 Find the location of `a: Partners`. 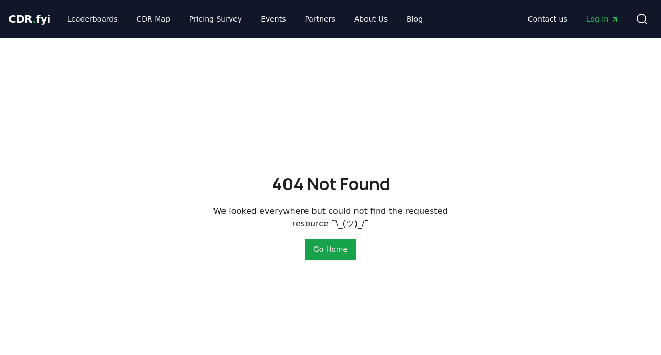

a: Partners is located at coordinates (320, 19).